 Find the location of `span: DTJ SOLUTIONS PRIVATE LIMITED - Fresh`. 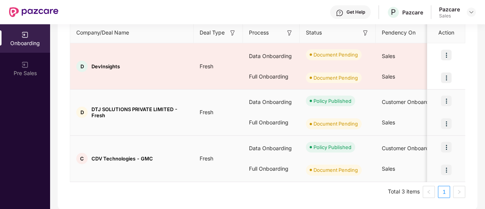

span: DTJ SOLUTIONS PRIVATE LIMITED - Fresh is located at coordinates (139, 112).